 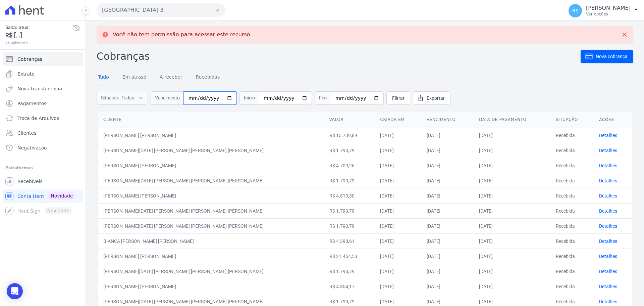 What do you see at coordinates (432, 98) in the screenshot?
I see `a: Exportar` at bounding box center [432, 98].